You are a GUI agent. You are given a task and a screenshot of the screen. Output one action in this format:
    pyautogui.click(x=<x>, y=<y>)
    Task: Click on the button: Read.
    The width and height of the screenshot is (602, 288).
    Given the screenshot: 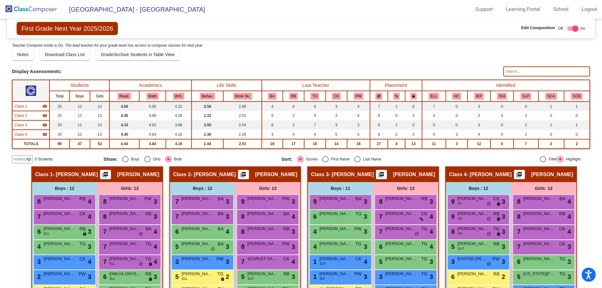 What is the action you would take?
    pyautogui.click(x=125, y=96)
    